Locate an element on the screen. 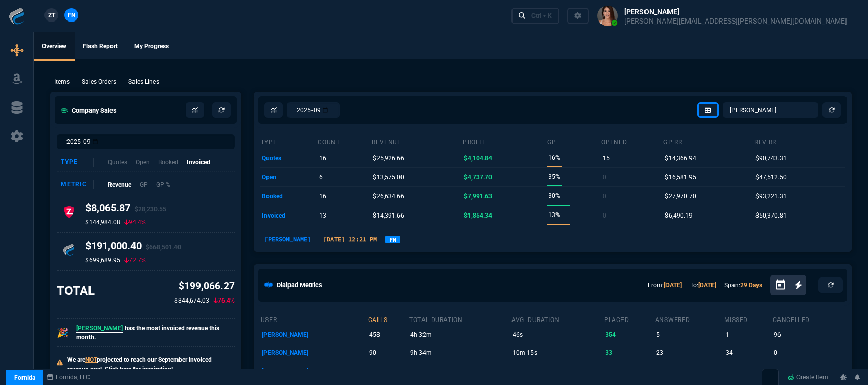 The image size is (868, 385). p: $144,984.08 is located at coordinates (103, 222).